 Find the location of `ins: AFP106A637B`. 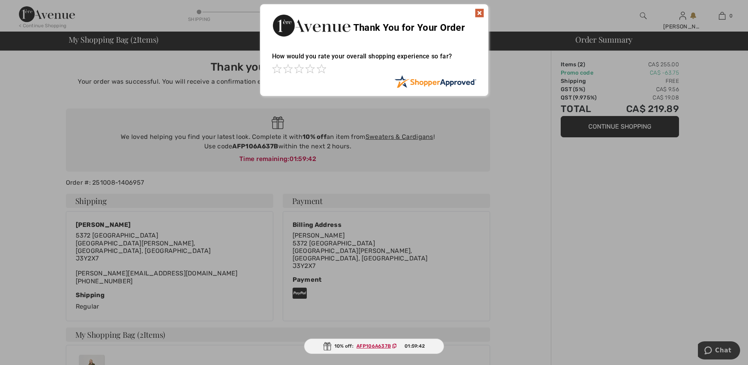

ins: AFP106A637B is located at coordinates (373, 346).